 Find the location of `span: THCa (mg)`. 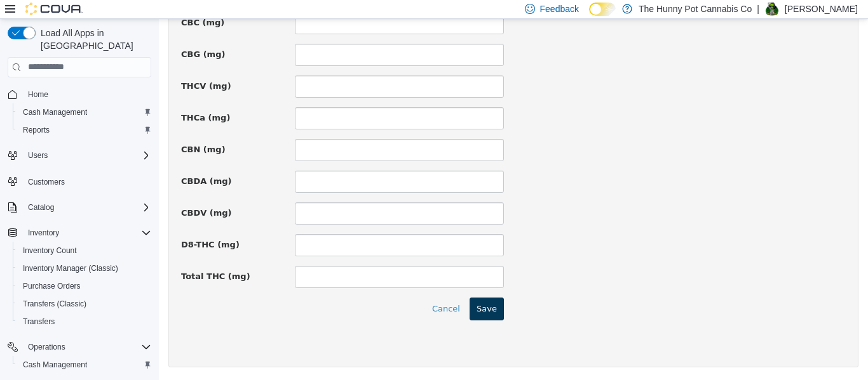

span: THCa (mg) is located at coordinates (47, 99).